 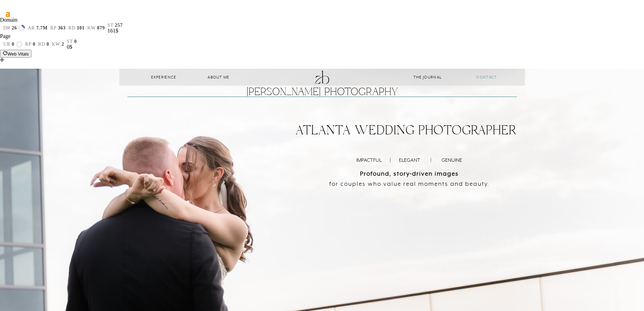 What do you see at coordinates (58, 44) in the screenshot?
I see `a: kw2` at bounding box center [58, 44].